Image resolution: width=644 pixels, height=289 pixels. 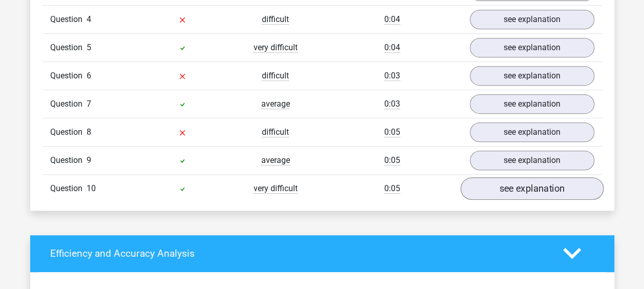 What do you see at coordinates (89, 75) in the screenshot?
I see `span: 6` at bounding box center [89, 75].